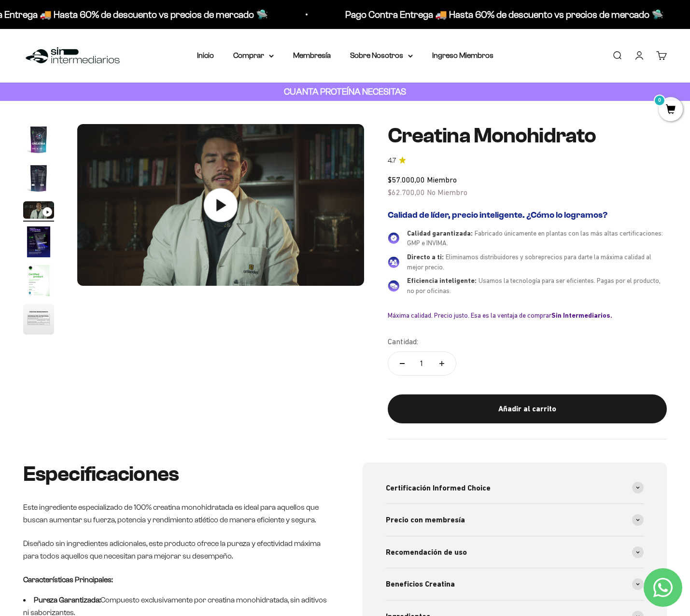  I want to click on summary: Recomendación de uso, so click(514, 552).